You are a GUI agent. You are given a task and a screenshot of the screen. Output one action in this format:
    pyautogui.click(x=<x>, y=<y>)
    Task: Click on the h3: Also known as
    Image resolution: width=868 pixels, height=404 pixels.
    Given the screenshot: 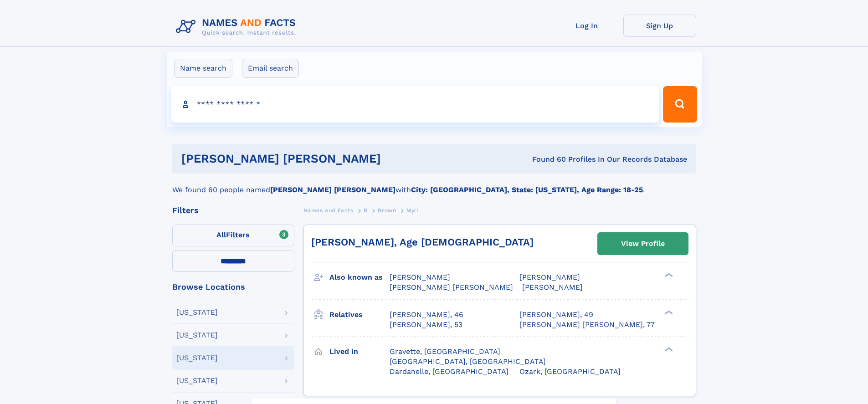 What is the action you would take?
    pyautogui.click(x=360, y=277)
    